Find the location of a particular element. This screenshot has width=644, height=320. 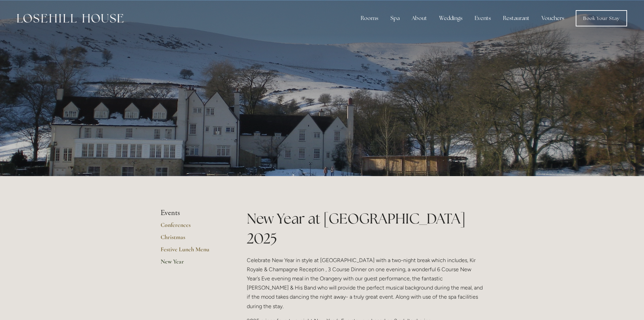

div: About is located at coordinates (419, 18).